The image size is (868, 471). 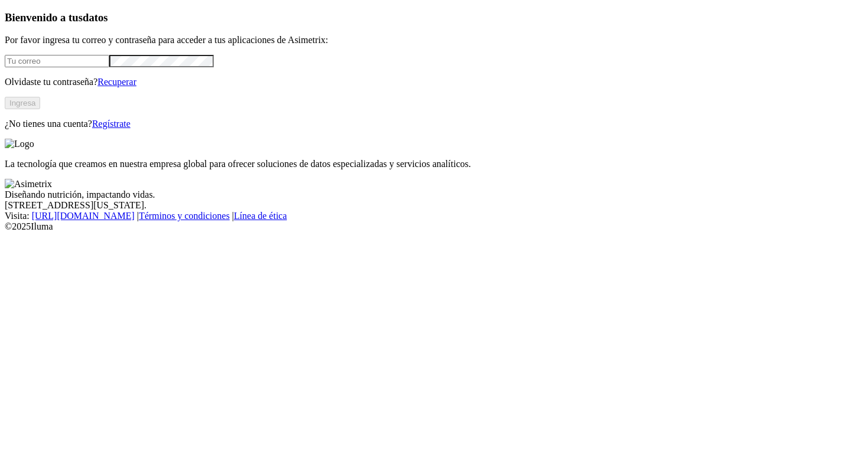 What do you see at coordinates (95, 17) in the screenshot?
I see `span: datos` at bounding box center [95, 17].